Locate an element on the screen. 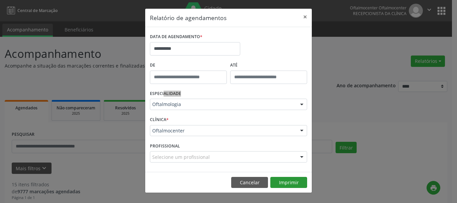 The height and width of the screenshot is (203, 457). button: Imprimir is located at coordinates (289, 183).